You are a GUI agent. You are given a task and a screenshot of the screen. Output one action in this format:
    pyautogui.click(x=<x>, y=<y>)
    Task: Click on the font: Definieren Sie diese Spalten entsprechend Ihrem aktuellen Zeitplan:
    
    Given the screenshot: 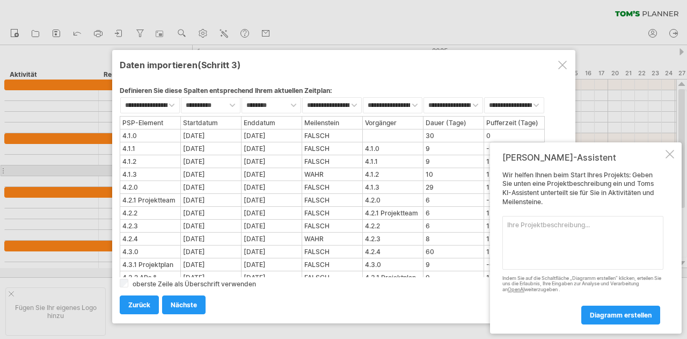 What is the action you would take?
    pyautogui.click(x=226, y=90)
    